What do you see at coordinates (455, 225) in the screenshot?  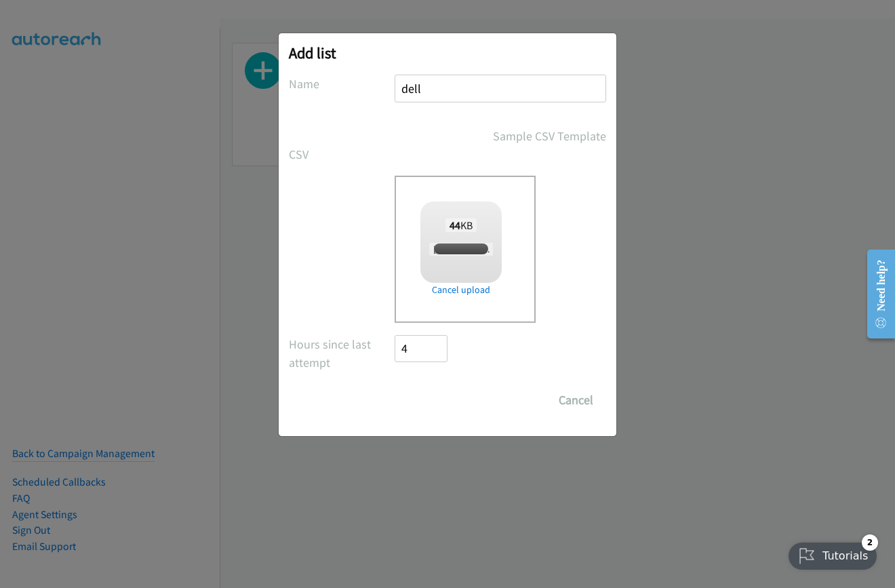 I see `strong: 44` at bounding box center [455, 225].